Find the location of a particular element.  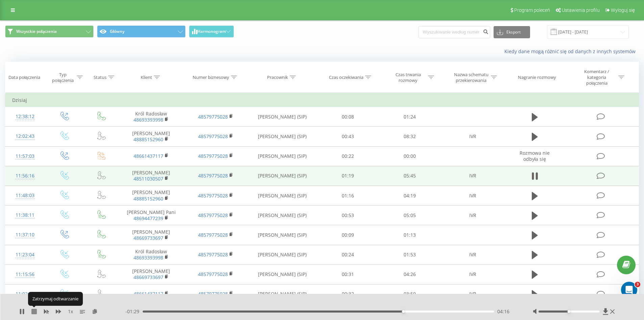

button: Eksport is located at coordinates (512, 32).